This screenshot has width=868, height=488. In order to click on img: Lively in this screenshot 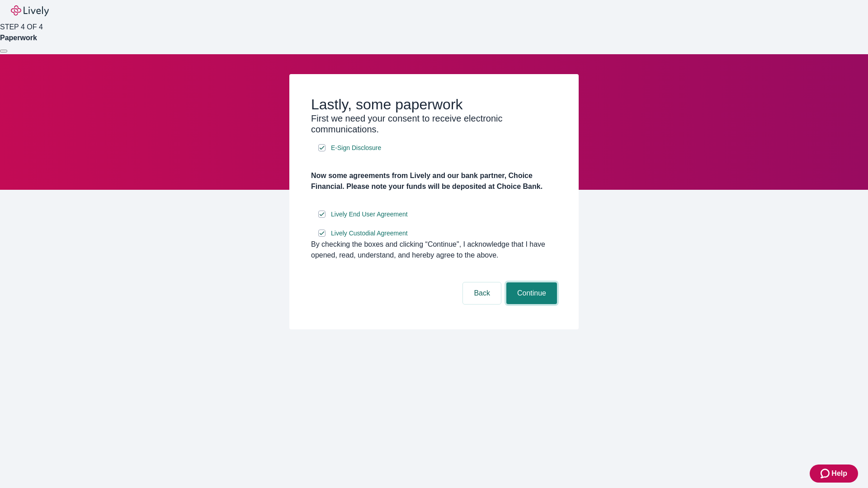, I will do `click(30, 11)`.